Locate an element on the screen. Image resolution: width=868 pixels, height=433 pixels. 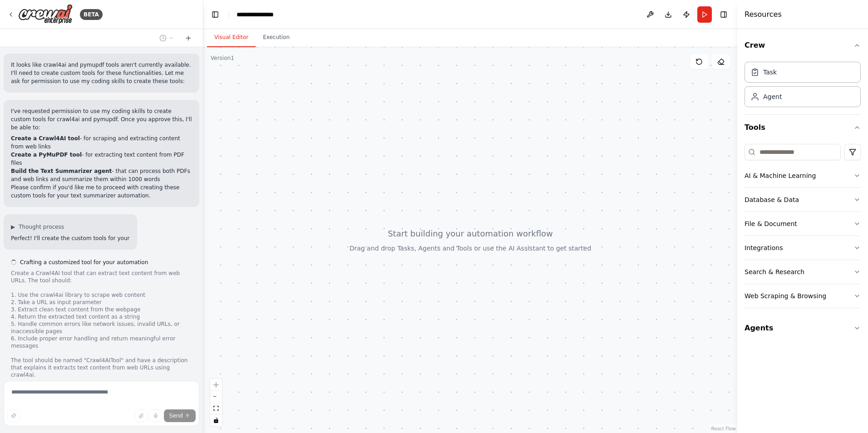
p: I've requested permission to use my coding skills to create custom tools for crawl4ai and pymupdf... is located at coordinates (101, 119).